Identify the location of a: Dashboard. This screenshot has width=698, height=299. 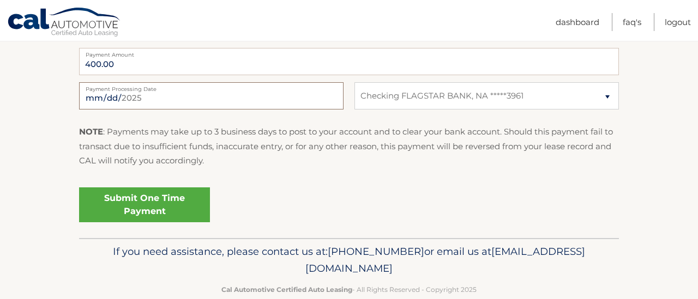
(577, 22).